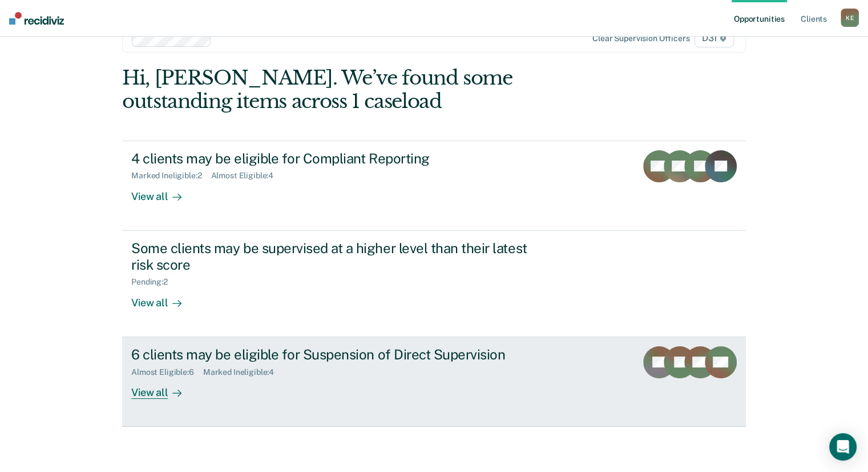  I want to click on div: Marked Ineligible : 2, so click(171, 175).